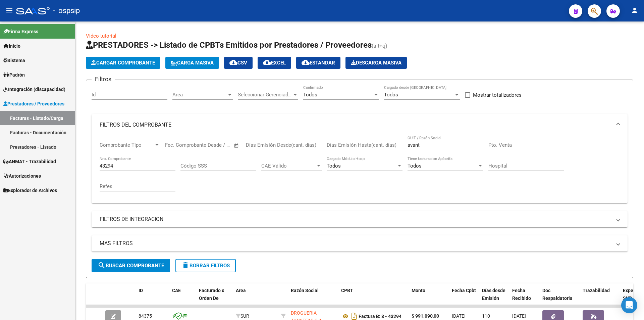  I want to click on strong: $ 991.090,00, so click(425, 316).